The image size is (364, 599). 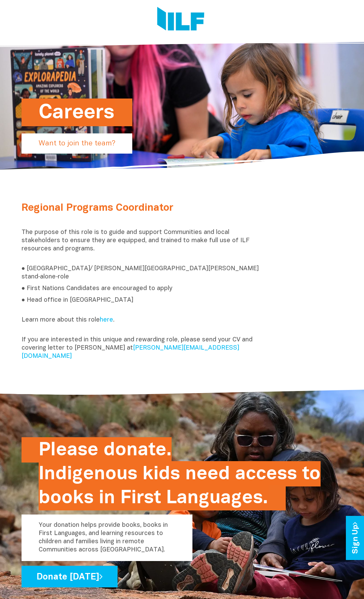 I want to click on p: Learn more about this role ., so click(x=141, y=324).